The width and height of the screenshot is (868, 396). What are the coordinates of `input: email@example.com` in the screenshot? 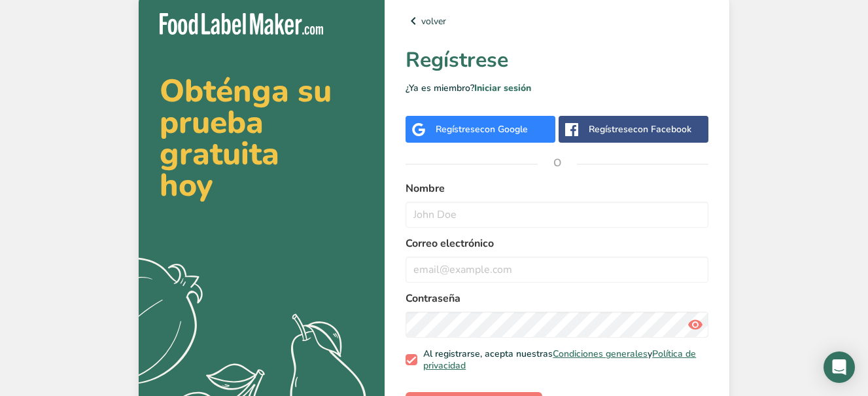 It's located at (557, 269).